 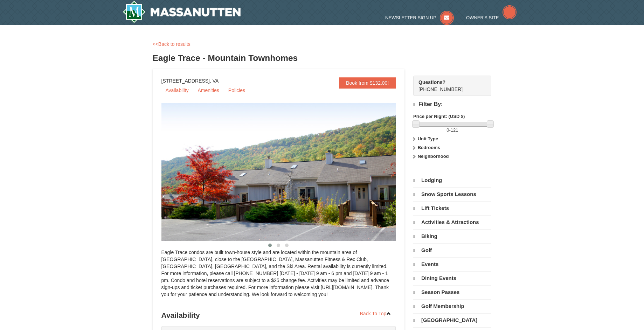 I want to click on span: Owner's Site, so click(x=482, y=18).